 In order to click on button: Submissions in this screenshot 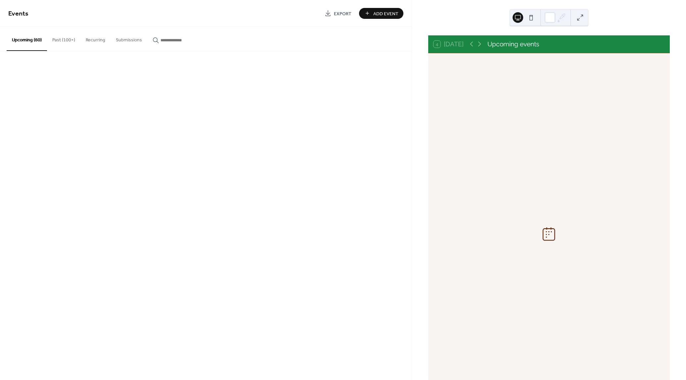, I will do `click(129, 38)`.